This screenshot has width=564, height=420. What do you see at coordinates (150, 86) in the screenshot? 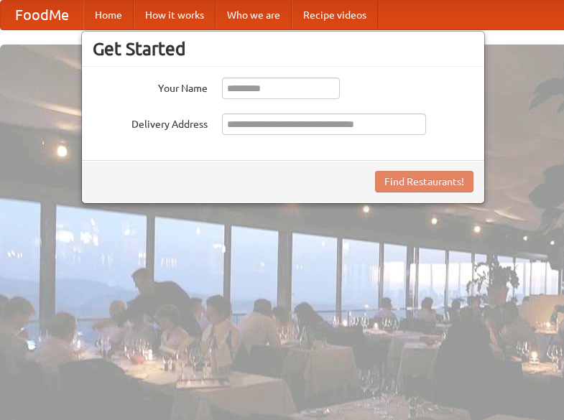
I see `label: Your Name` at bounding box center [150, 86].